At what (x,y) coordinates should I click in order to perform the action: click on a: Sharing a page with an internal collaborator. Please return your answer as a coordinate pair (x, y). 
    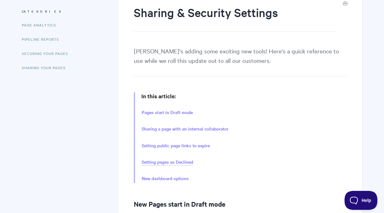
    Looking at the image, I should click on (185, 129).